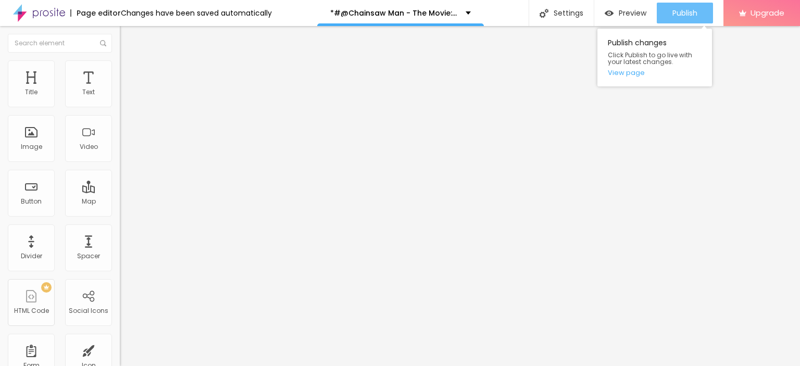 Image resolution: width=800 pixels, height=366 pixels. Describe the element at coordinates (655, 58) in the screenshot. I see `span: Click Publish to go live with your latest changes.` at that location.